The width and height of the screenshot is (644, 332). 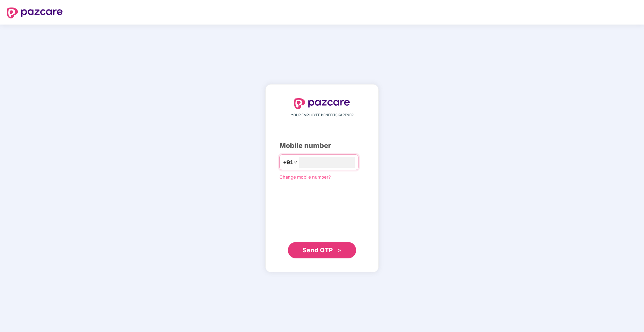 What do you see at coordinates (322, 115) in the screenshot?
I see `span: YOUR EMPLOYEE BENEFITS PARTNER` at bounding box center [322, 115].